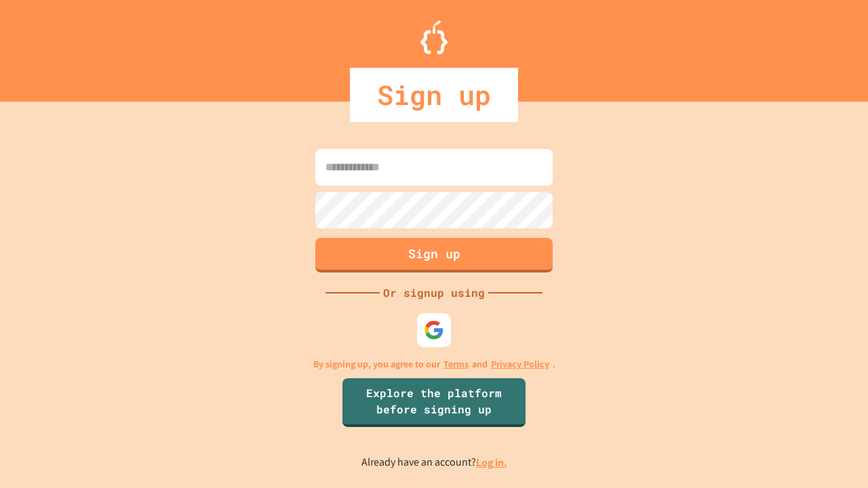 This screenshot has width=868, height=488. What do you see at coordinates (434, 37) in the screenshot?
I see `img: Logo.svg` at bounding box center [434, 37].